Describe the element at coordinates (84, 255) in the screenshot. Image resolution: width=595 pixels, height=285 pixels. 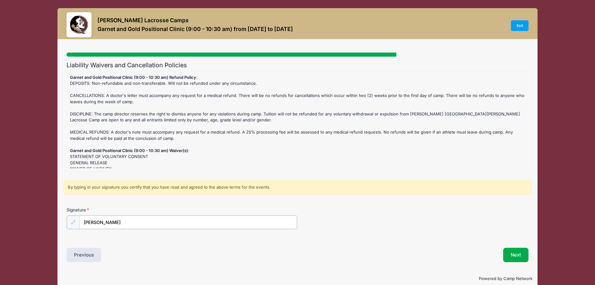
I see `button: Previous` at that location.